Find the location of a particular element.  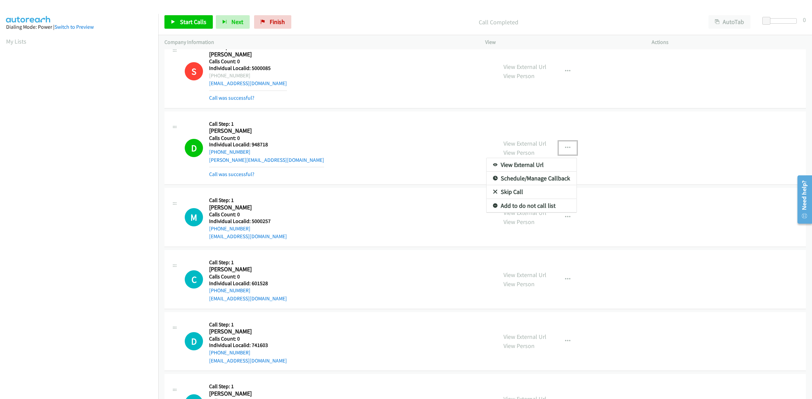

a: Skip Call is located at coordinates (531, 192).